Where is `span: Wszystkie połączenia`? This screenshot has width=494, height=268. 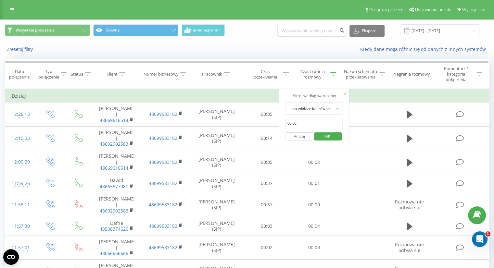 span: Wszystkie połączenia is located at coordinates (35, 30).